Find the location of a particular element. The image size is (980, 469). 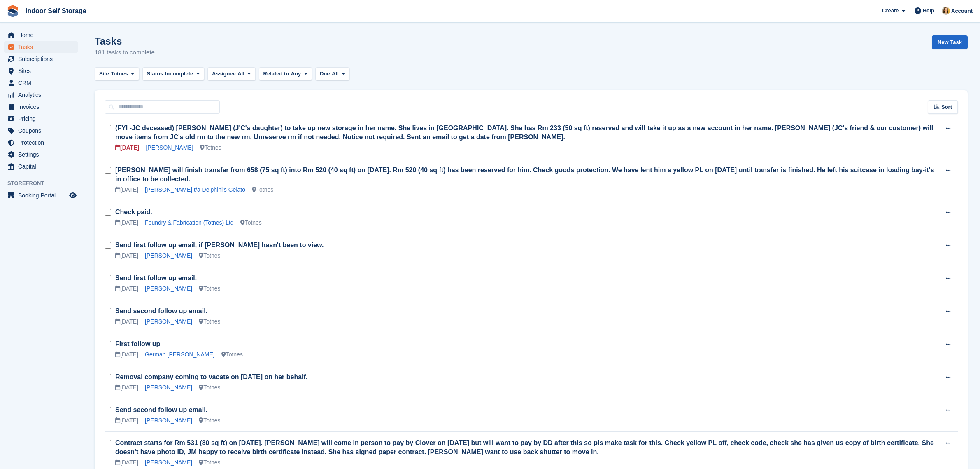

span: Analytics is located at coordinates (43, 95).